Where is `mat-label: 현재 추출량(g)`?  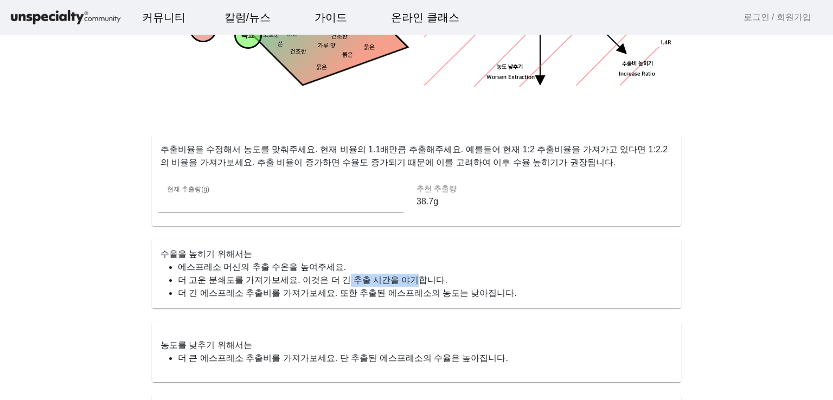 mat-label: 현재 추출량(g) is located at coordinates (188, 189).